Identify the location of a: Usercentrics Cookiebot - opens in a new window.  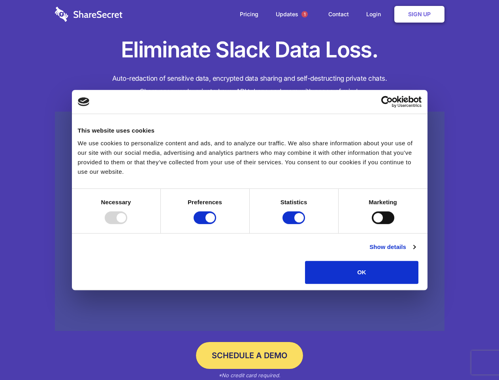
(387, 102).